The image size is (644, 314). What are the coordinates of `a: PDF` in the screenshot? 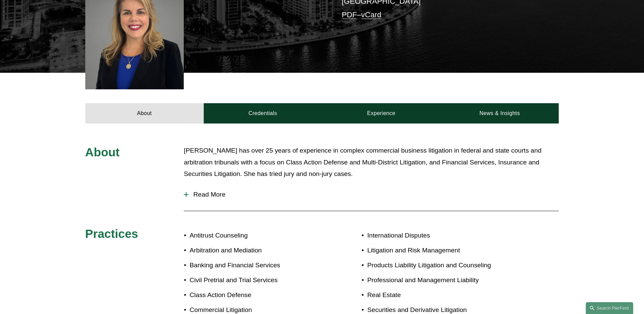 It's located at (350, 15).